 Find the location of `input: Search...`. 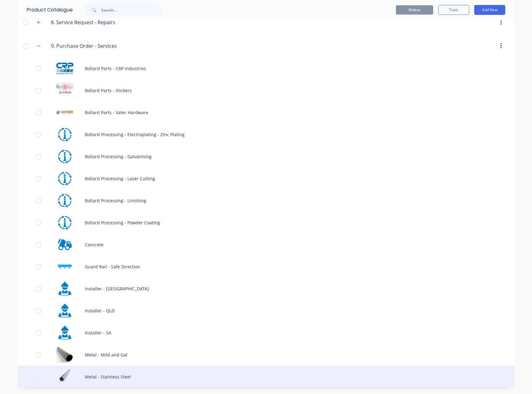

input: Search... is located at coordinates (132, 10).